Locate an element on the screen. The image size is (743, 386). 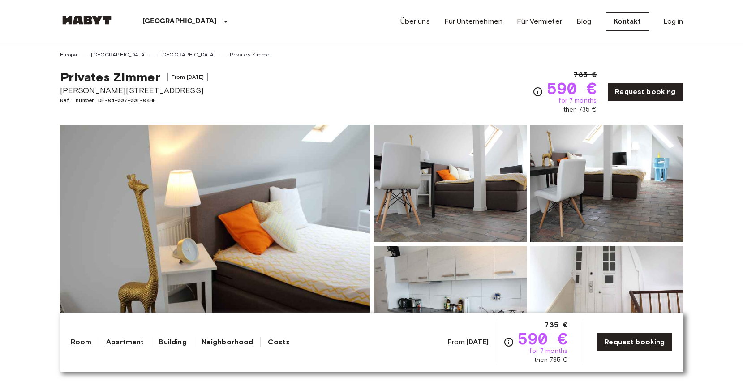
a: Europa is located at coordinates (68, 55).